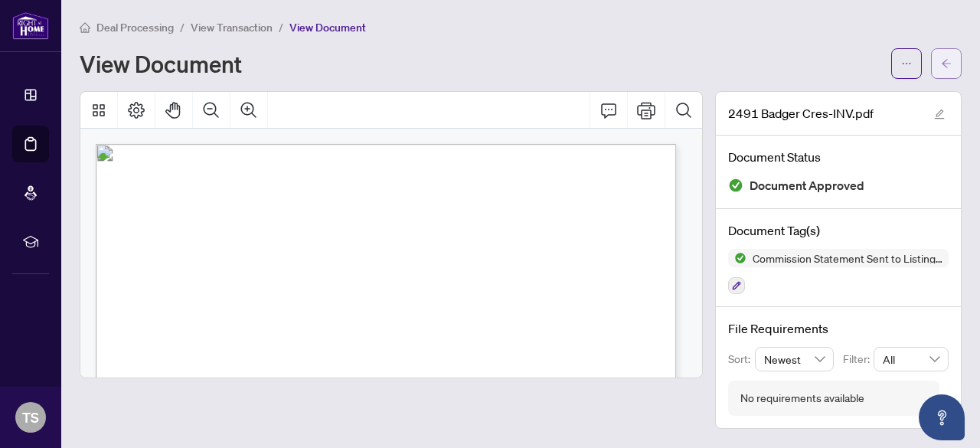 Image resolution: width=980 pixels, height=448 pixels. I want to click on span: All, so click(912, 359).